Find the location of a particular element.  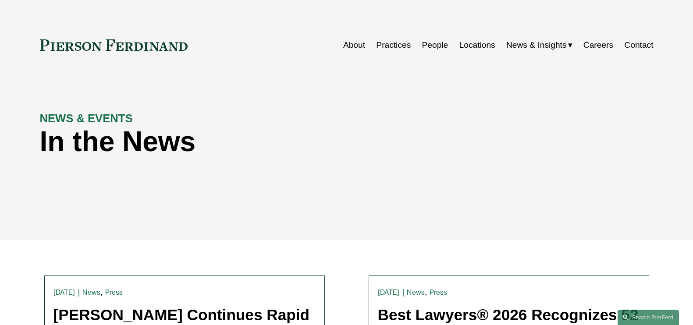

span: News & Insights is located at coordinates (536, 45).